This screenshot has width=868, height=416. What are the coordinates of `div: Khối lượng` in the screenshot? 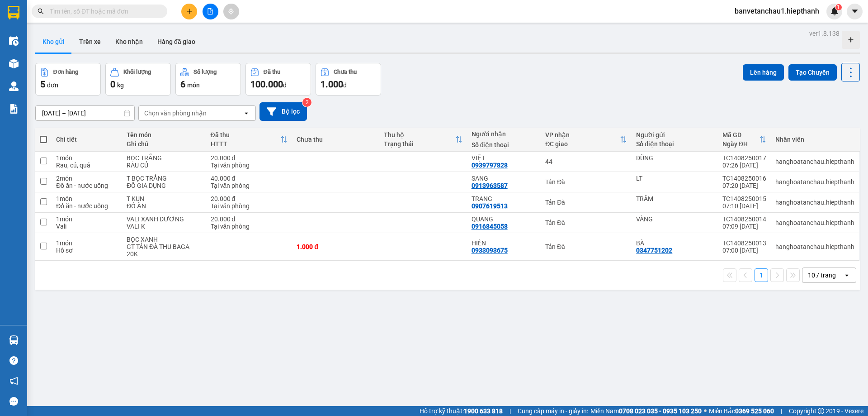 It's located at (137, 72).